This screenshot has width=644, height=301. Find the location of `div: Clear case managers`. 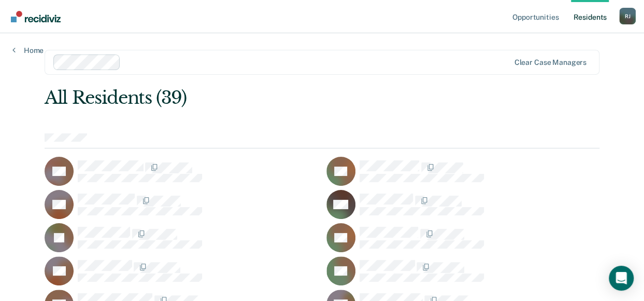

div: Clear case managers is located at coordinates (550, 62).